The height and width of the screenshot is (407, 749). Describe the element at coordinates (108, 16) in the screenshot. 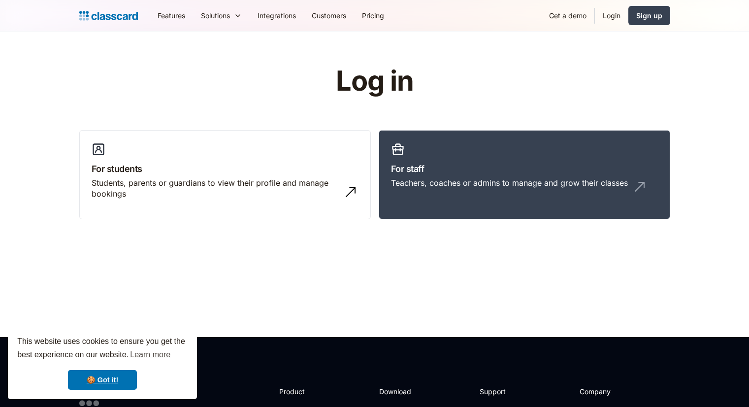

I see `a: home` at that location.